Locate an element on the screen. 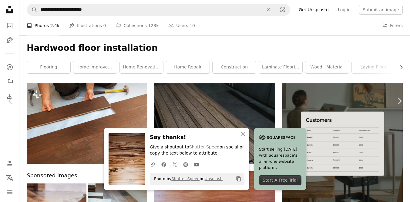 The width and height of the screenshot is (410, 202). span: Photo by on is located at coordinates (187, 178).